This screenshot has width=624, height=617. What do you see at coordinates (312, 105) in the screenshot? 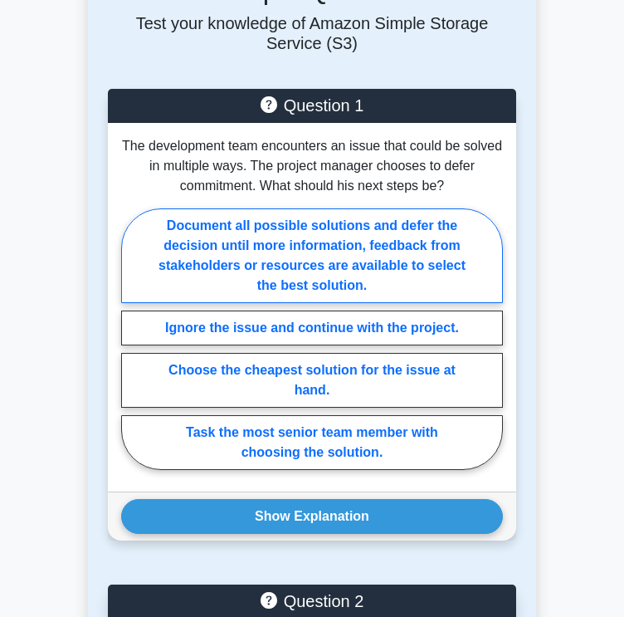
I see `h5: Question 1` at bounding box center [312, 105].